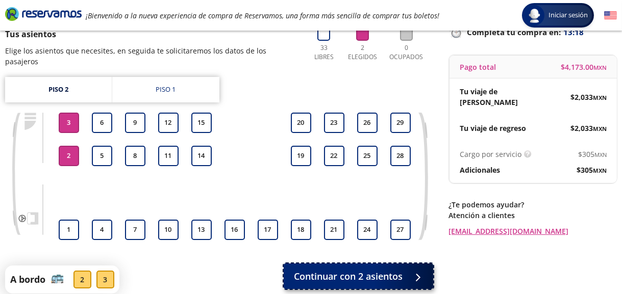  What do you see at coordinates (301, 230) in the screenshot?
I see `button: 18` at bounding box center [301, 230].